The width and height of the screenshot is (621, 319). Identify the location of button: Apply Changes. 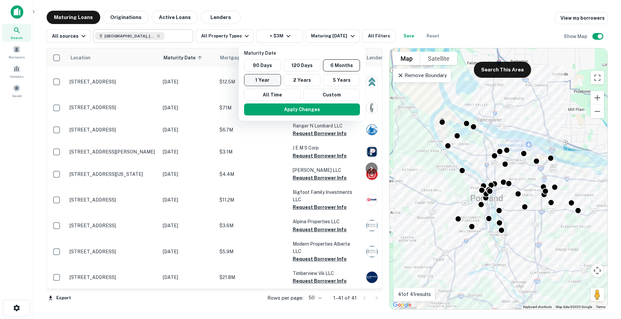
(302, 109).